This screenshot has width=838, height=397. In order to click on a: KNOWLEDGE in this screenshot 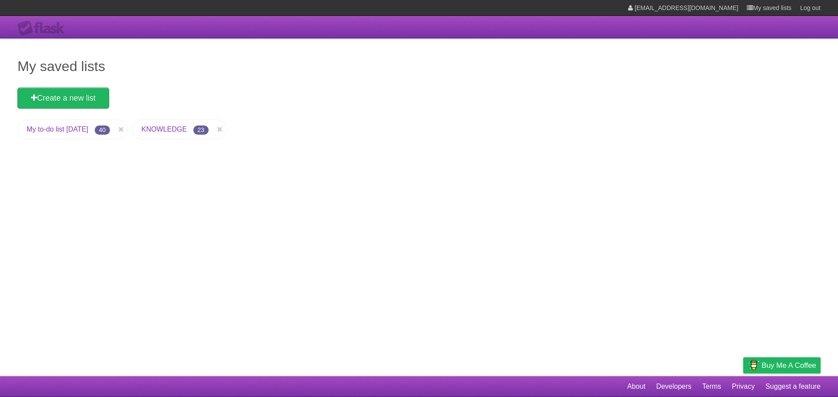, I will do `click(164, 129)`.